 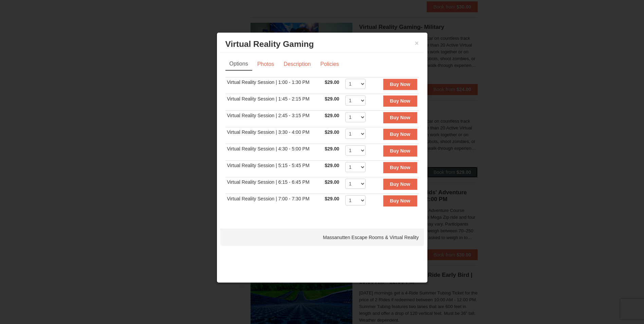 What do you see at coordinates (297, 64) in the screenshot?
I see `a: Description` at bounding box center [297, 64].